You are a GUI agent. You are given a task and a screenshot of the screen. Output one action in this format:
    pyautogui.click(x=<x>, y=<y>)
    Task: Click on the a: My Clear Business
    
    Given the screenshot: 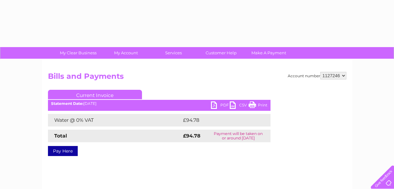 What is the action you would take?
    pyautogui.click(x=78, y=53)
    